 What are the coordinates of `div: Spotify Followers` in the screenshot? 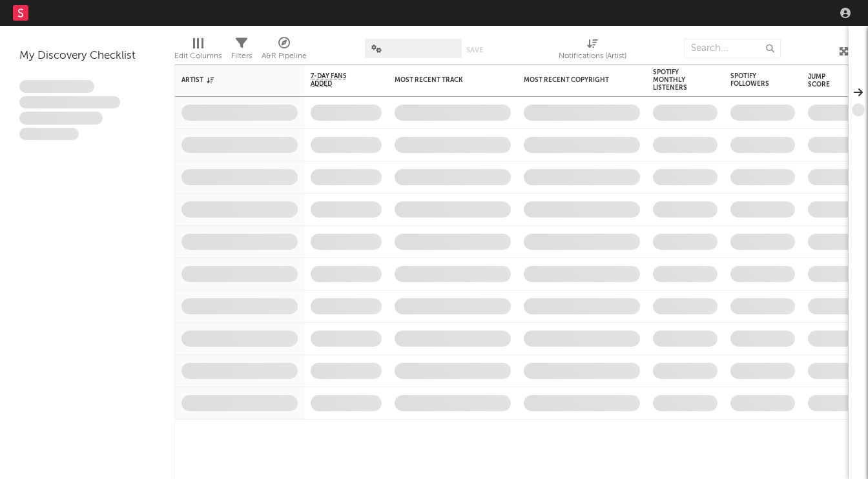 It's located at (753, 80).